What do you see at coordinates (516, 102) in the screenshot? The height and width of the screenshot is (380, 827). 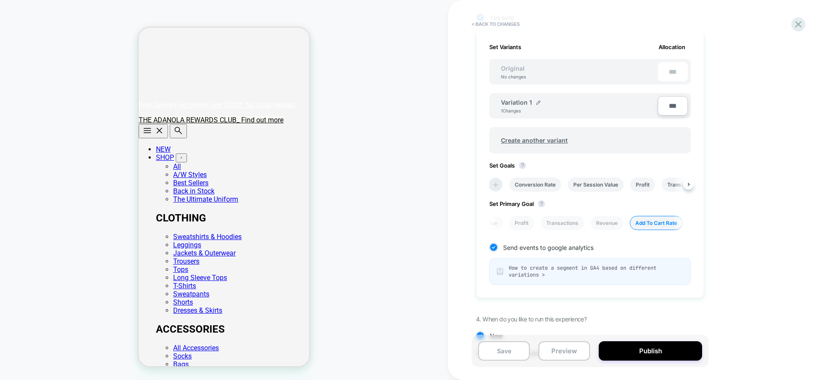 I see `span: Variation 1` at bounding box center [516, 102].